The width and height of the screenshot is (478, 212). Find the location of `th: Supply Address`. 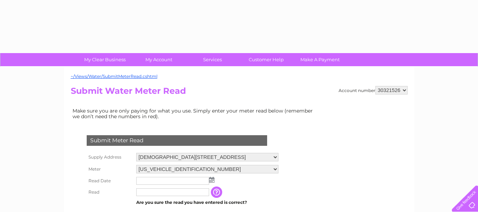

th: Supply Address is located at coordinates (110, 157).